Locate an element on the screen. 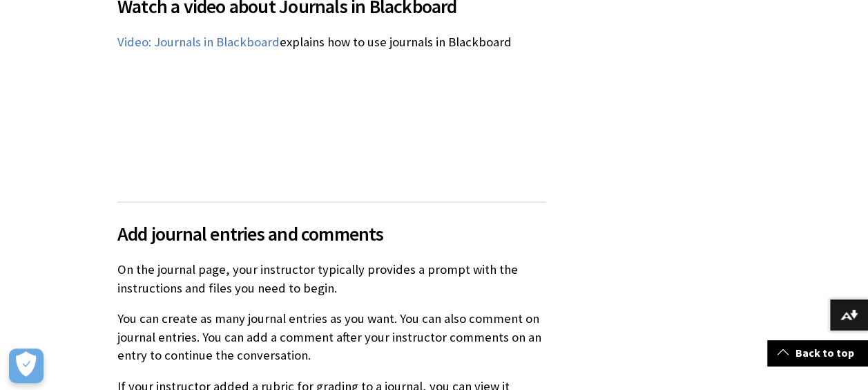 This screenshot has height=390, width=868. span: Add journal entries and comments is located at coordinates (332, 233).